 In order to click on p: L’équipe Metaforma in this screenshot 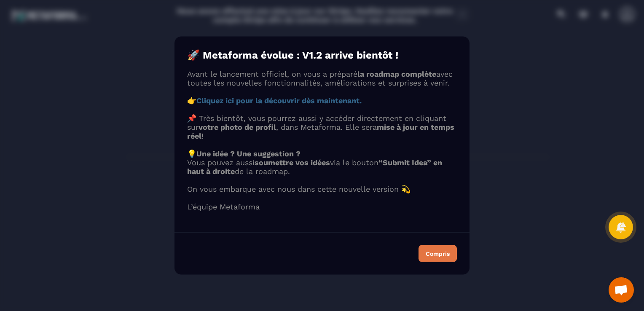, I will do `click(322, 207)`.